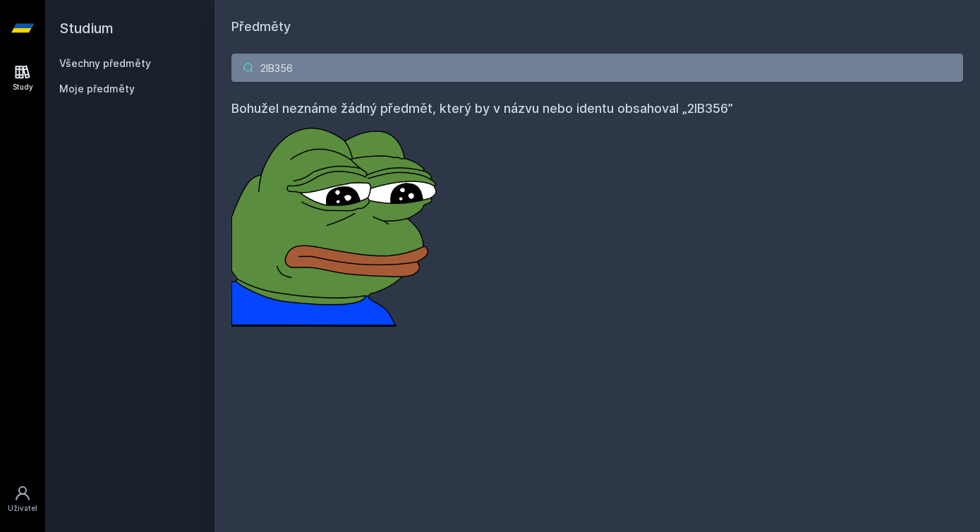 Image resolution: width=980 pixels, height=532 pixels. What do you see at coordinates (337, 222) in the screenshot?
I see `img: error_picture.png` at bounding box center [337, 222].